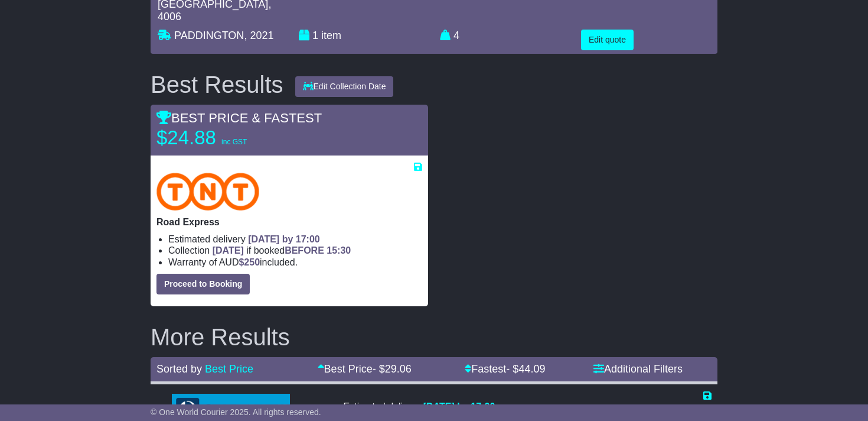  Describe the element at coordinates (230, 137) in the screenshot. I see `p: $24.88` at that location.